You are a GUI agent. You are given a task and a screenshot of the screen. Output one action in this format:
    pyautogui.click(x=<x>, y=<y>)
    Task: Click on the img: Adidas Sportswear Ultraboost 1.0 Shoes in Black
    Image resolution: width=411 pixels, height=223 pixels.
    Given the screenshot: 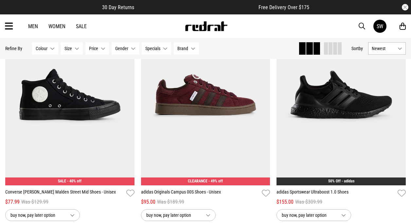 What is the action you would take?
    pyautogui.click(x=341, y=95)
    